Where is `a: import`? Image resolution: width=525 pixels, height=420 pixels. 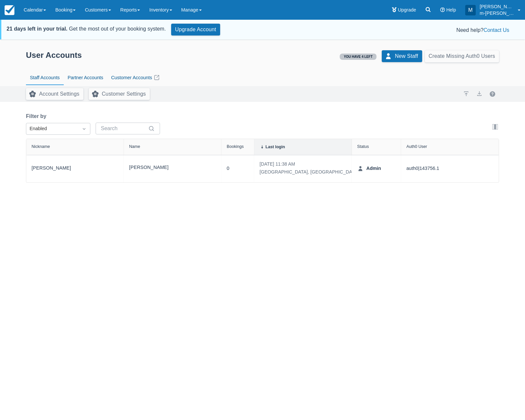
a: import is located at coordinates (466, 94).